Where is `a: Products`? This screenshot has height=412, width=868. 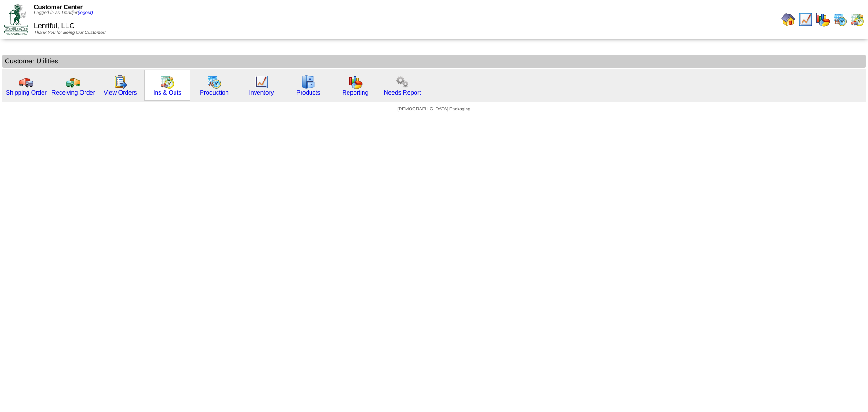 a: Products is located at coordinates (308, 92).